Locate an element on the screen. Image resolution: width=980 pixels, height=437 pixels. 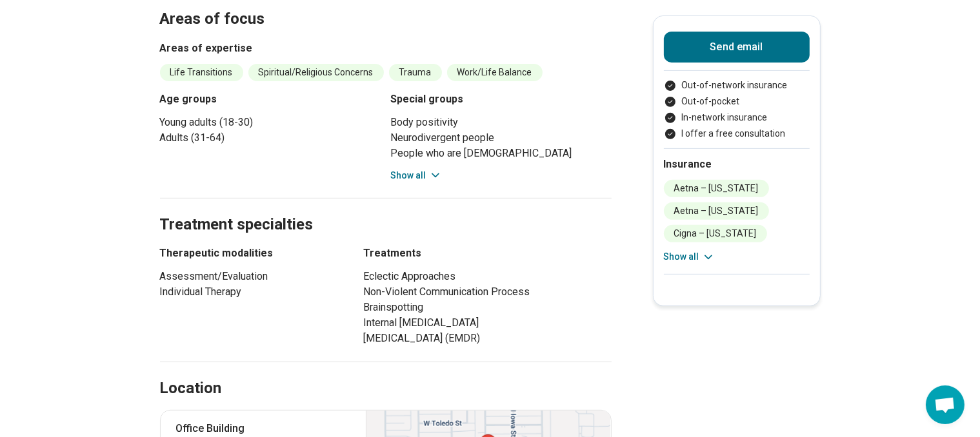
h2: Treatment specialties is located at coordinates (386, 210).